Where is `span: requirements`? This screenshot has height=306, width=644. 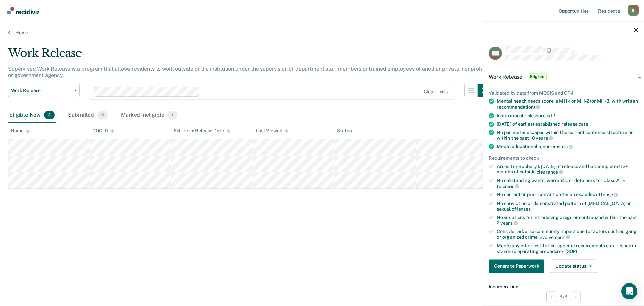 span: requirements is located at coordinates (555, 146).